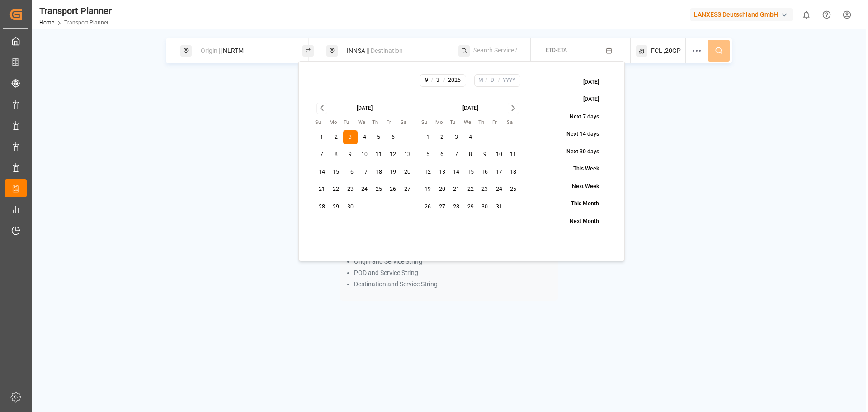  What do you see at coordinates (556, 50) in the screenshot?
I see `span: ETD-ETA` at bounding box center [556, 50].